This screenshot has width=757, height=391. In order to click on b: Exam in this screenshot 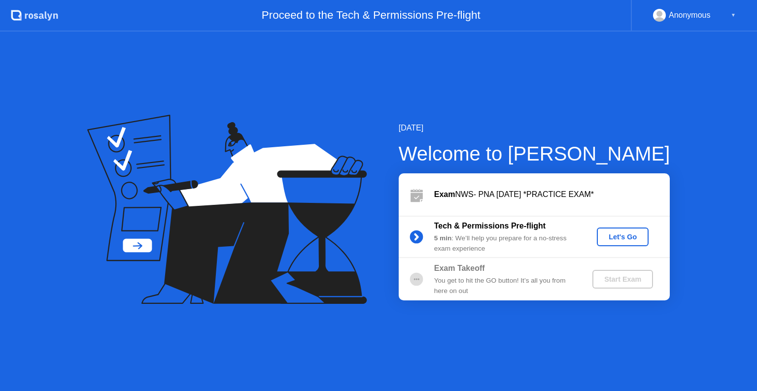, I will do `click(444, 194)`.